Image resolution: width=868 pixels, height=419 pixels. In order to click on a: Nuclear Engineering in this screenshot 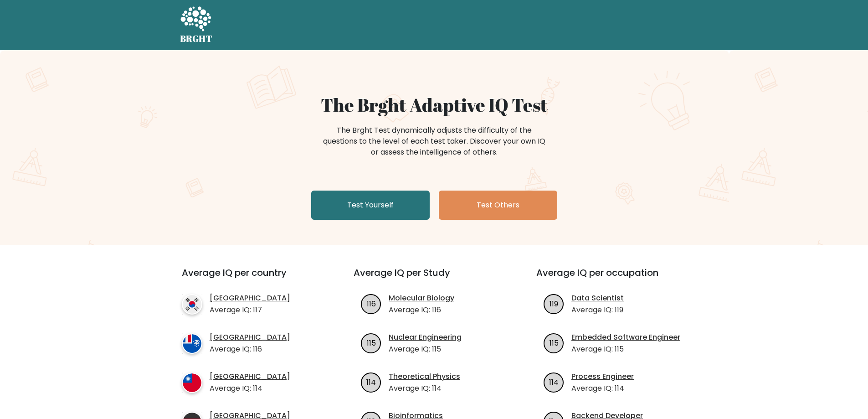, I will do `click(425, 337)`.